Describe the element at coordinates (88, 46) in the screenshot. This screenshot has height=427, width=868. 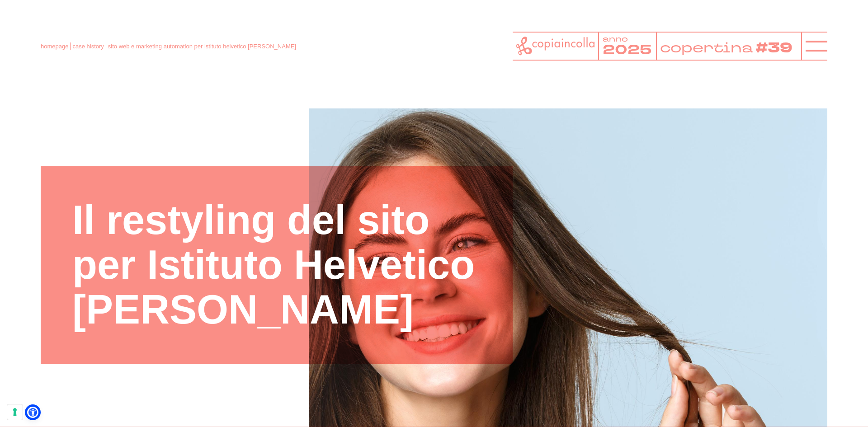
I see `a: case history` at that location.